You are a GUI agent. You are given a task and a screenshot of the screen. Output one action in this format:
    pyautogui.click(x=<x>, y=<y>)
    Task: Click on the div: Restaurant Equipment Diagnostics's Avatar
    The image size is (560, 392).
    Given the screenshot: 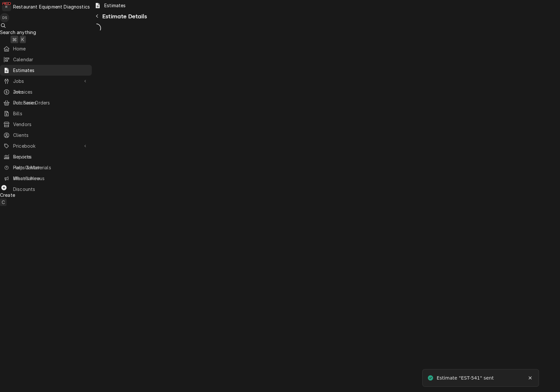 What is the action you would take?
    pyautogui.click(x=7, y=7)
    